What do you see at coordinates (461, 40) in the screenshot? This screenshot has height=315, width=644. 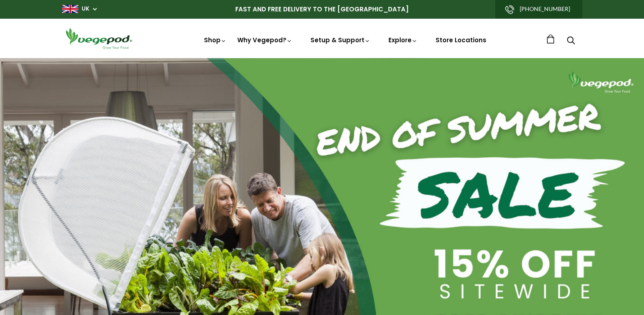 I see `a: Store Locations` at bounding box center [461, 40].